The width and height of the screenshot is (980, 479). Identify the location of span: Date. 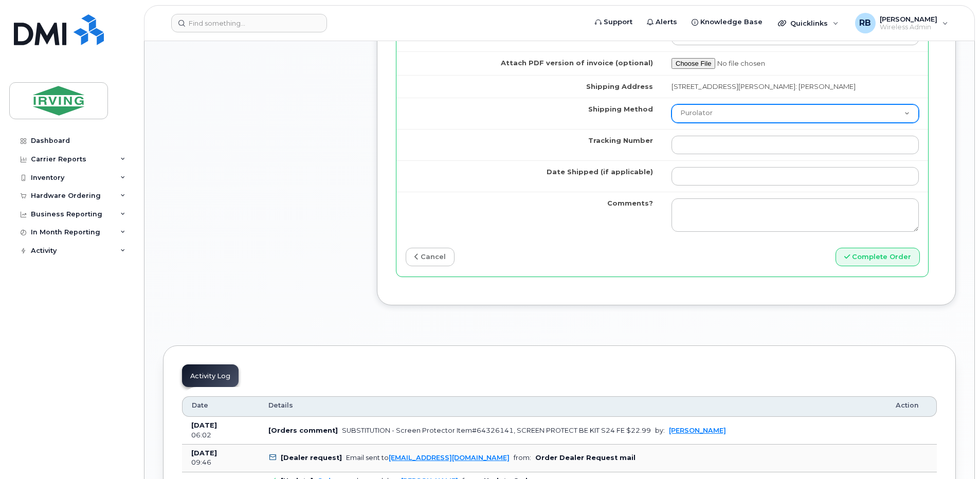
(200, 405).